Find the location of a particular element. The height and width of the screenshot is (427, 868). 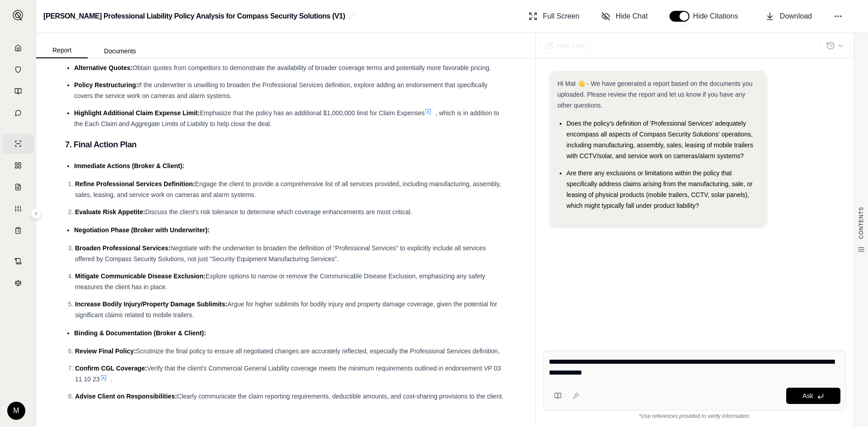

span: Binding & Documentation (Broker & Client): is located at coordinates (140, 333).